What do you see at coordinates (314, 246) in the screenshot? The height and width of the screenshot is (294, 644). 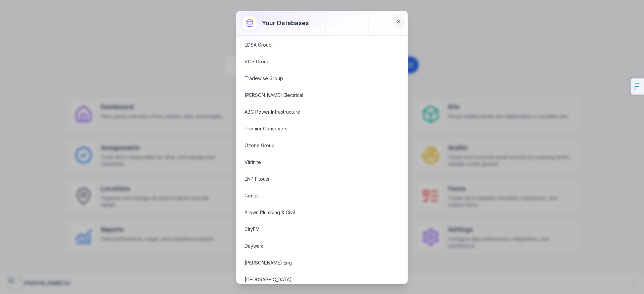 I see `a: Daywalk` at bounding box center [314, 246].